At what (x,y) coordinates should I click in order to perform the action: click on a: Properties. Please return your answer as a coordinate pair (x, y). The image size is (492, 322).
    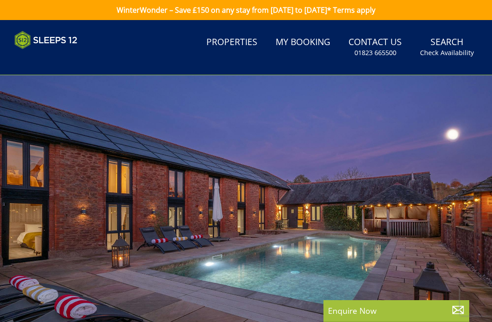
    Looking at the image, I should click on (232, 42).